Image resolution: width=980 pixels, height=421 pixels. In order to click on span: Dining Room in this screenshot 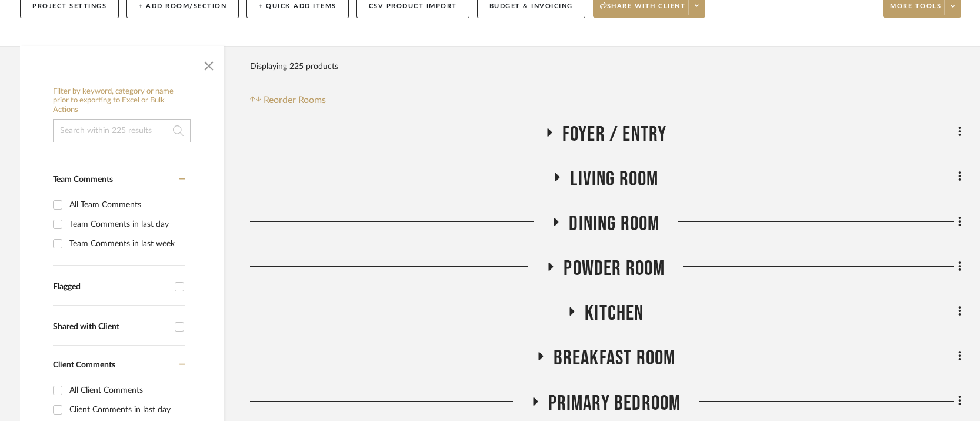, I will do `click(614, 224)`.